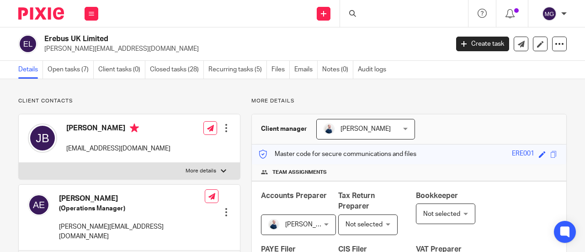 Image resolution: width=585 pixels, height=252 pixels. I want to click on a: Details, so click(31, 69).